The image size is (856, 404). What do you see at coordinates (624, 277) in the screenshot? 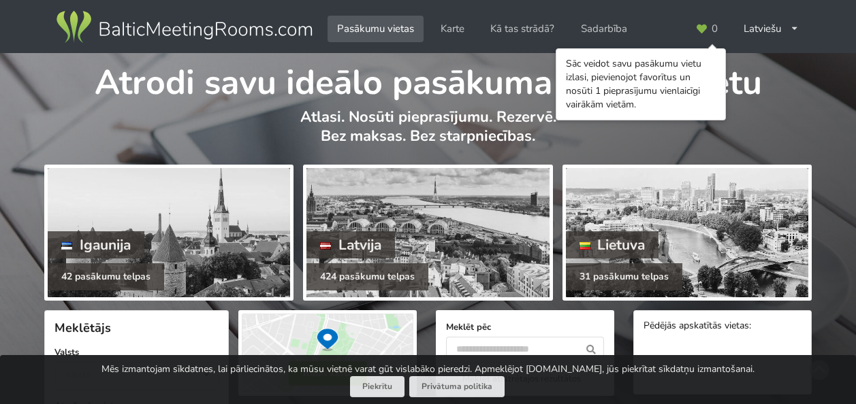
I see `div: 31 pasākumu telpas` at bounding box center [624, 277].